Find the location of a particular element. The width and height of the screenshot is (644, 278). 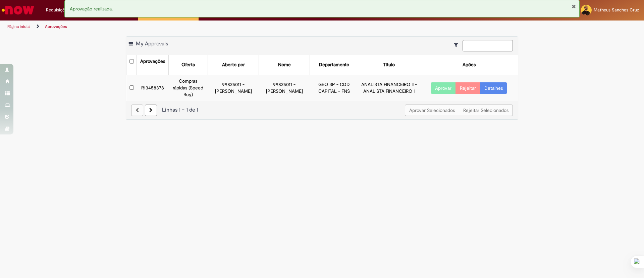

a: Aprovações is located at coordinates (56, 27).